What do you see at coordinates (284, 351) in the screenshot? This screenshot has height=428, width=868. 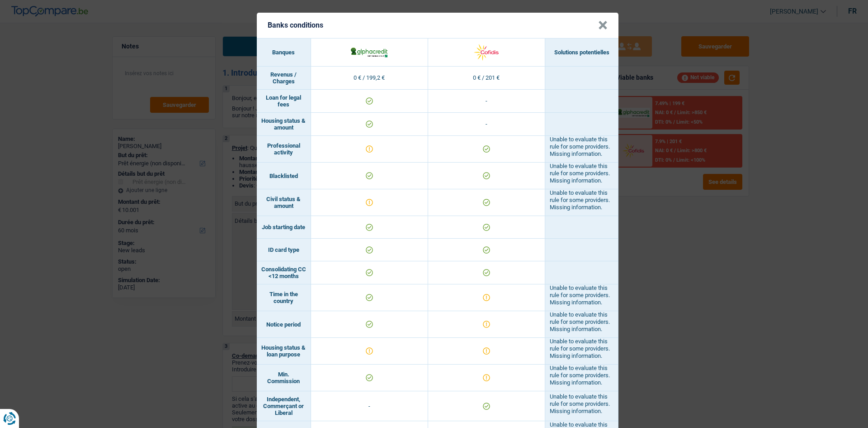 I see `td: Housing status & loan purpose` at bounding box center [284, 351].